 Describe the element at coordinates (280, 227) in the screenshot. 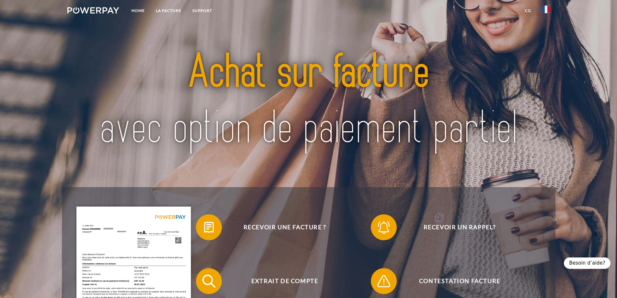

I see `a: Recevoir une facture ?` at that location.